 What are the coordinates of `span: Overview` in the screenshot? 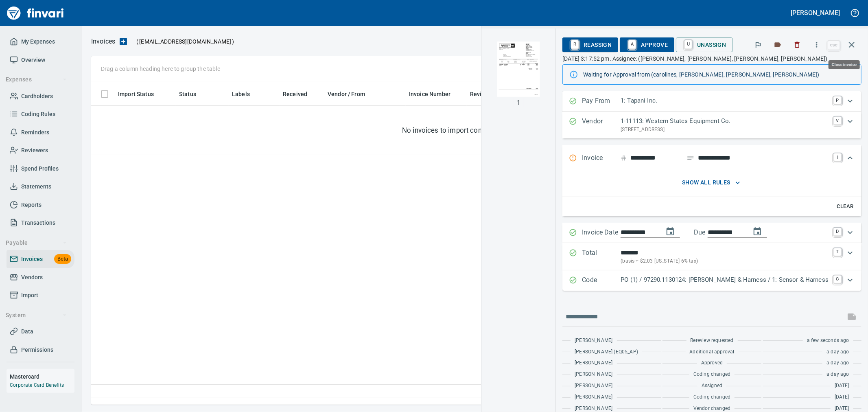 It's located at (33, 60).